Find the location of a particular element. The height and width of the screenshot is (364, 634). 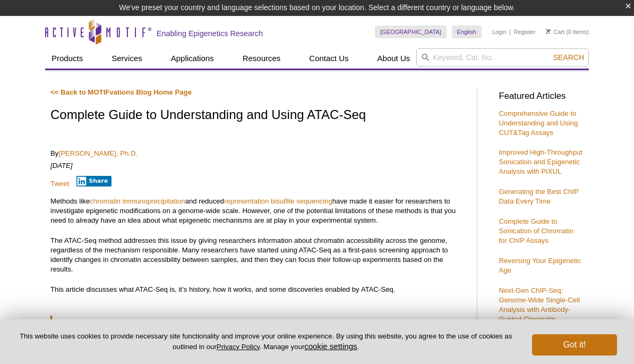

a: Contact Us is located at coordinates (329, 58).